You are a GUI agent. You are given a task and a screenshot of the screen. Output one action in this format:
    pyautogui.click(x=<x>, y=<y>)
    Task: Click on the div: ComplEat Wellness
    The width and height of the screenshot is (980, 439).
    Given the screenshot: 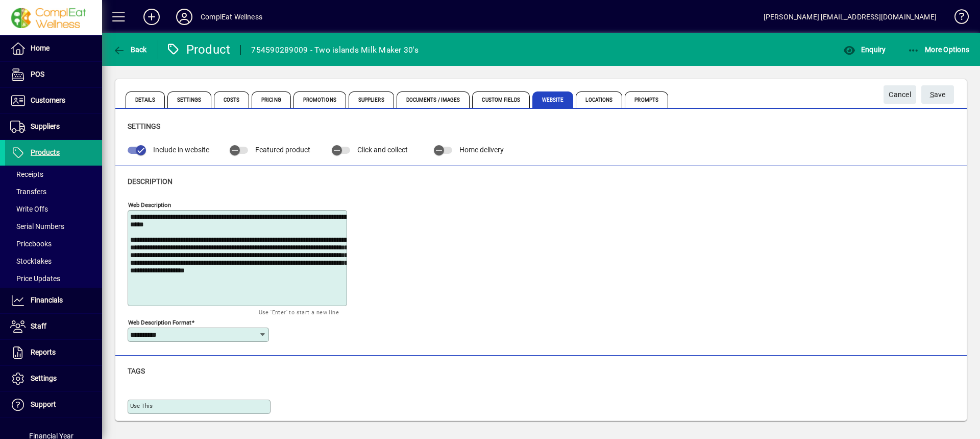 What is the action you would take?
    pyautogui.click(x=231, y=17)
    